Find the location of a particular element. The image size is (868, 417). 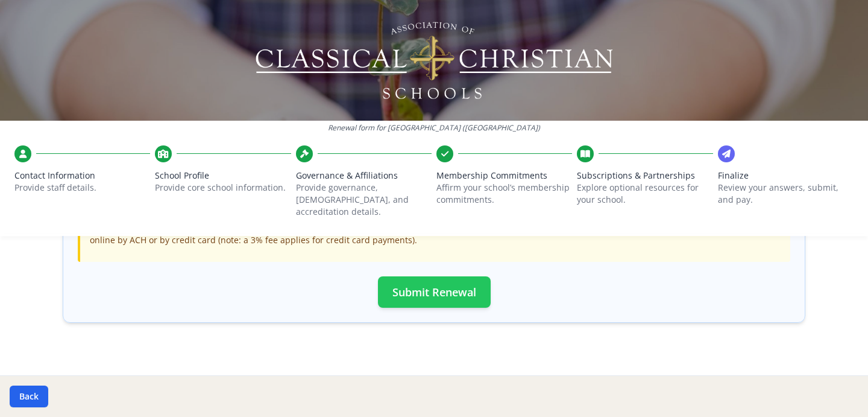

p: Affirm your school’s membership commitments. is located at coordinates (504, 194).